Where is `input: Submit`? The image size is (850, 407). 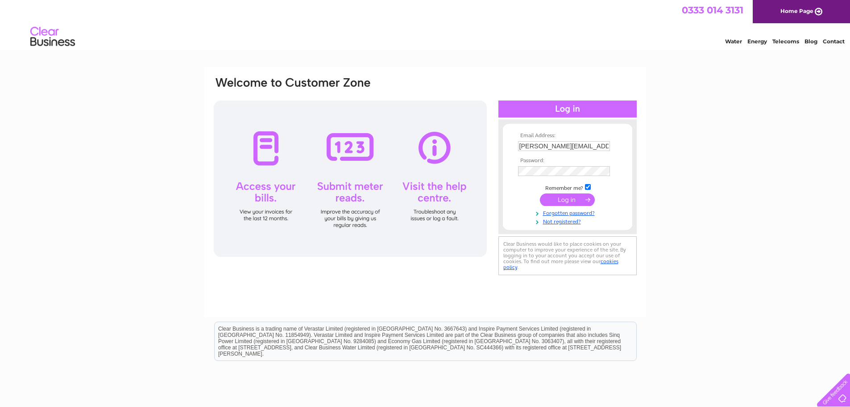
input: Submit is located at coordinates (567, 199).